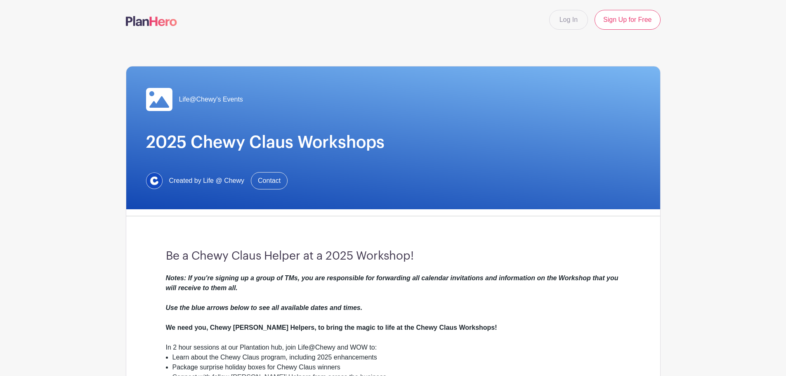 The image size is (786, 376). What do you see at coordinates (392, 292) in the screenshot?
I see `em: Notes: If you're signing up a group of TMs, you are responsible for forwarding all calendar invit...` at bounding box center [392, 292].